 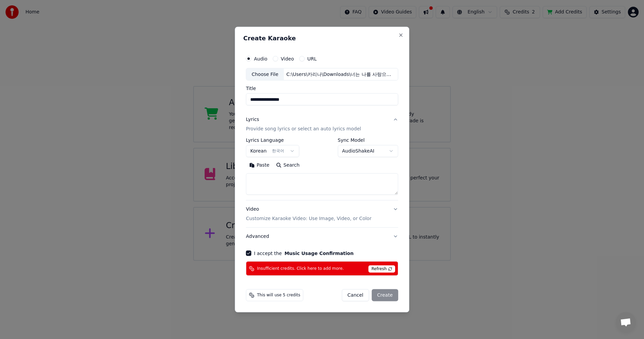 I want to click on button: Search, so click(x=288, y=165).